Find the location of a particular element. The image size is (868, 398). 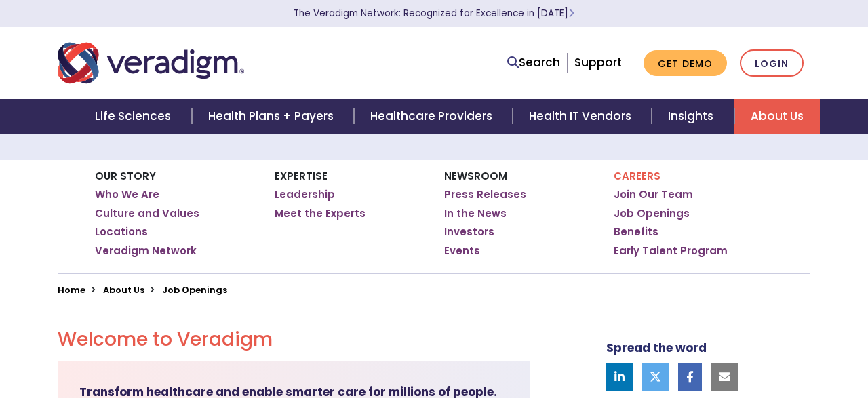

a: Investors is located at coordinates (470, 232).